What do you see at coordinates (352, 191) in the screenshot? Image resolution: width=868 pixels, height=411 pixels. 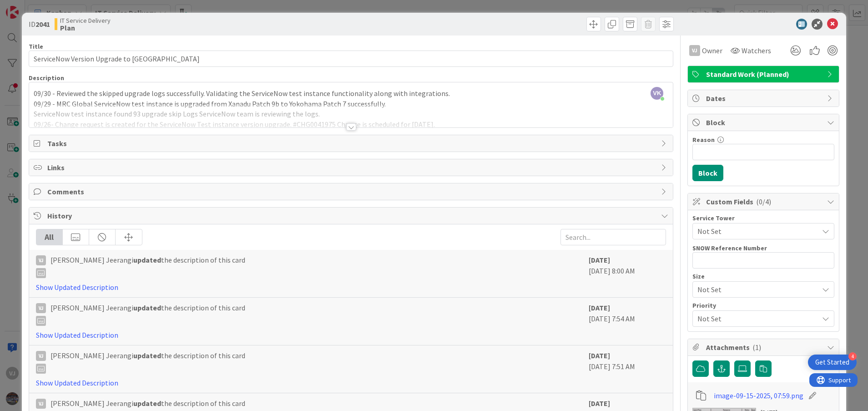 I see `span: Comments` at bounding box center [352, 191].